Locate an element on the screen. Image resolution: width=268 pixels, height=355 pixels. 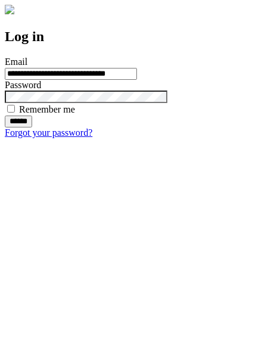
a: Forgot your password? is located at coordinates (48, 132).